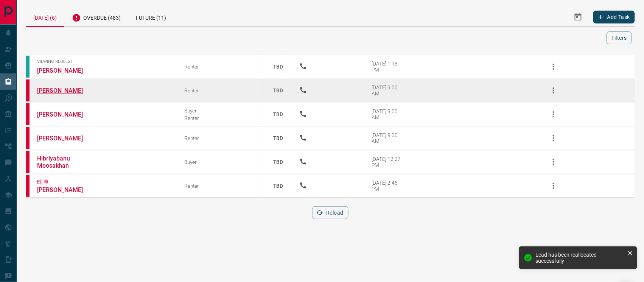  What do you see at coordinates (65, 162) in the screenshot?
I see `a: Hibriyabanu Moosakhan` at bounding box center [65, 162].